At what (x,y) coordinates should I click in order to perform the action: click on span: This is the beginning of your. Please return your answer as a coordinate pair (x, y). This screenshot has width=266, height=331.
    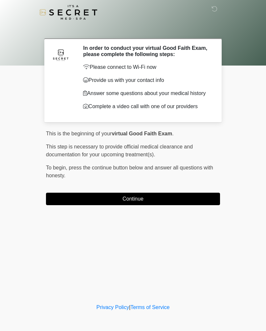
    Looking at the image, I should click on (79, 133).